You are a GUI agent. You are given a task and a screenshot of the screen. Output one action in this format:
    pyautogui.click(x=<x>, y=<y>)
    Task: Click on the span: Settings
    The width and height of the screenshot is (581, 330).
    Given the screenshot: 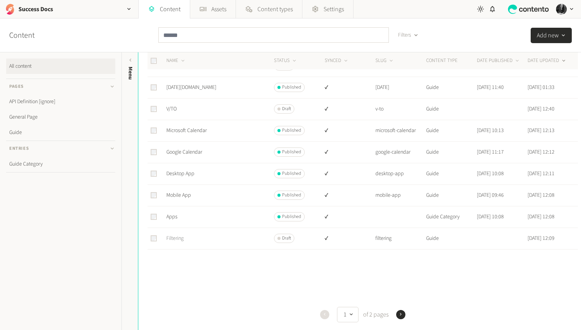 What is the action you would take?
    pyautogui.click(x=334, y=9)
    